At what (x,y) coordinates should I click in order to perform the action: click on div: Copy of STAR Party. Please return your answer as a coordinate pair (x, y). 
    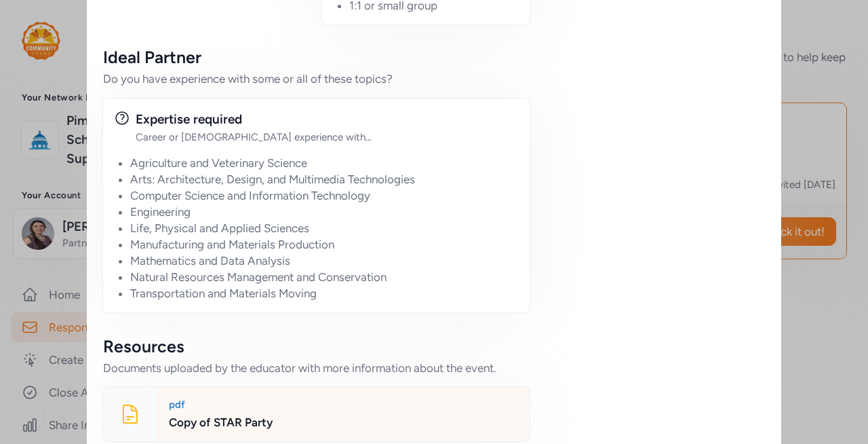
    Looking at the image, I should click on (344, 422).